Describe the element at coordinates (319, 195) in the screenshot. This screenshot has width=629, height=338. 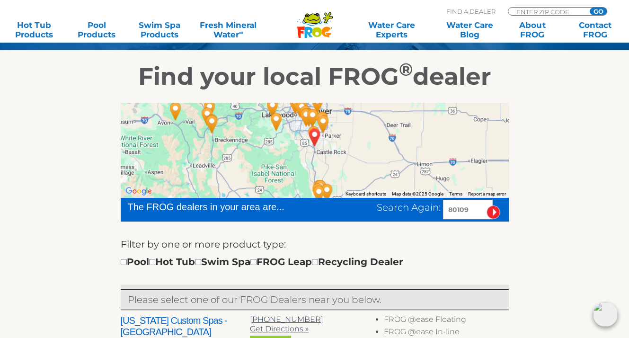
I see `div: Backyards & Billiards - Colorado Springs - 36 miles away.` at that location.